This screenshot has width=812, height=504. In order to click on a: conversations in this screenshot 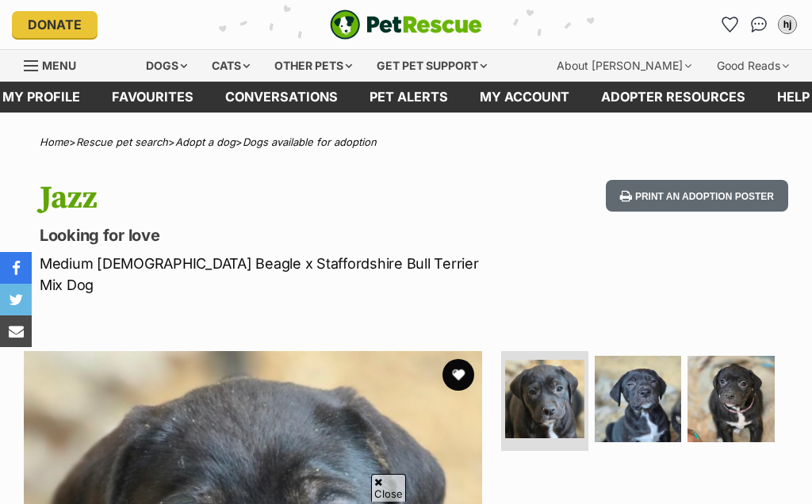, I will do `click(281, 97)`.